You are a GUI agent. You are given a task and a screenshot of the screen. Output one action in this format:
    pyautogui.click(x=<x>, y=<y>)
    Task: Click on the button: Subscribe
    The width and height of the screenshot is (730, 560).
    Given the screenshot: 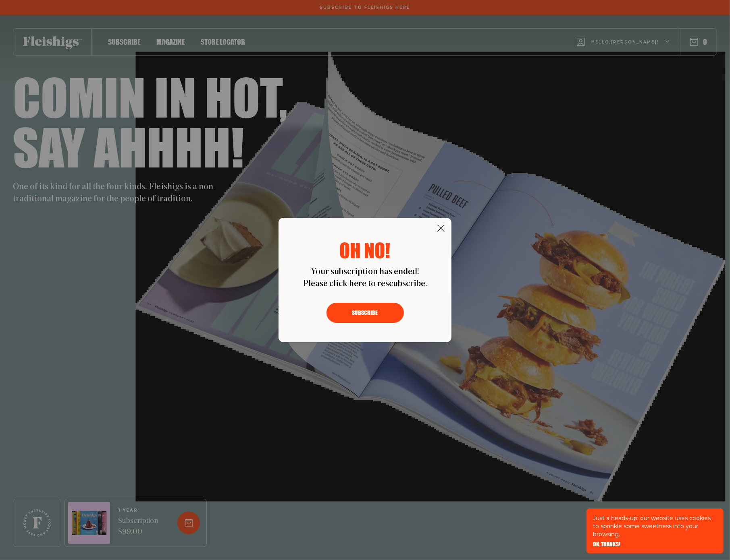 What is the action you would take?
    pyautogui.click(x=365, y=313)
    